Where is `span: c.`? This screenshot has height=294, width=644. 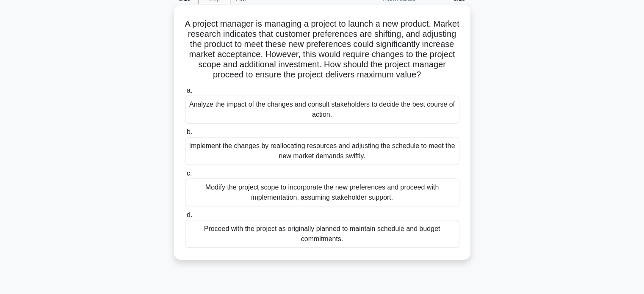 span: c. is located at coordinates (189, 173).